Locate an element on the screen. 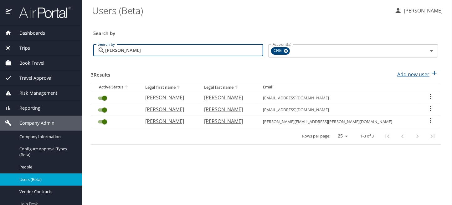  button: Open is located at coordinates (432, 51).